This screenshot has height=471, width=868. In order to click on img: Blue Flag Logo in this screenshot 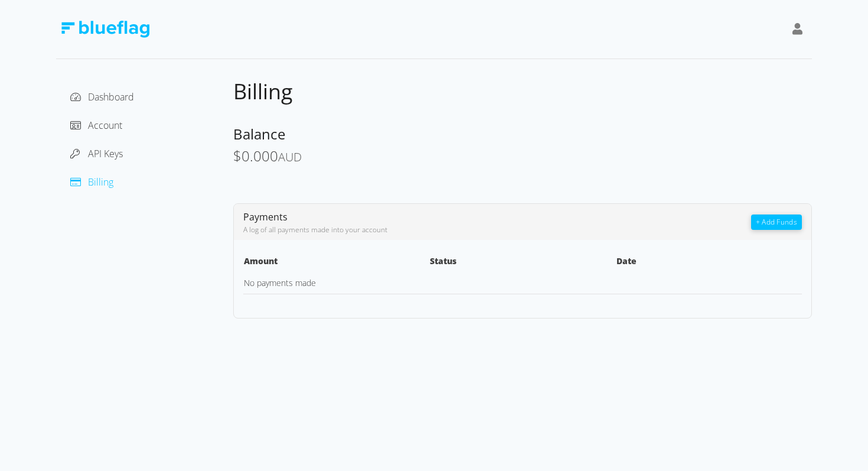, I will do `click(105, 29)`.